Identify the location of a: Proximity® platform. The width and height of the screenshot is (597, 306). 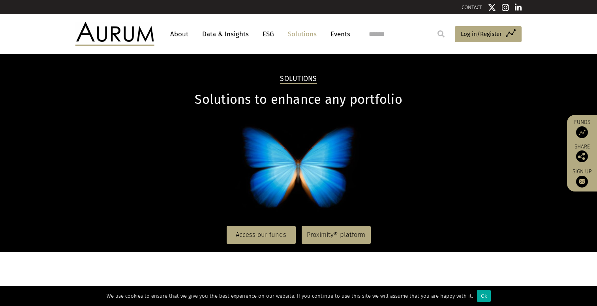
(336, 235).